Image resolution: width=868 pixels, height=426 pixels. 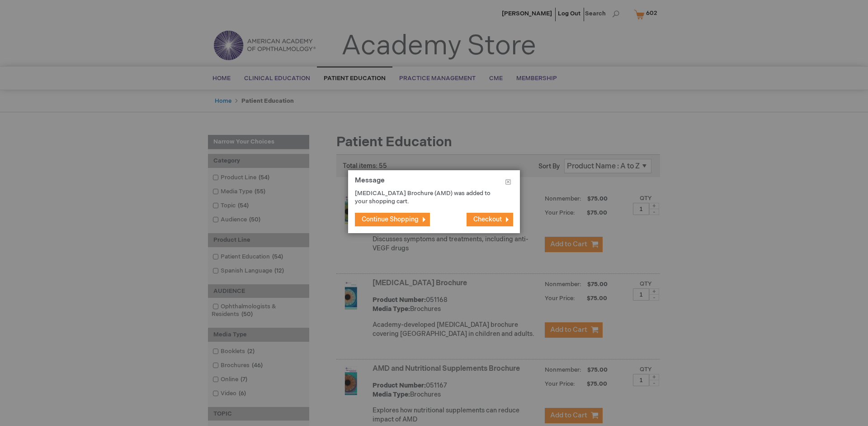 What do you see at coordinates (393, 220) in the screenshot?
I see `button: Continue Shopping` at bounding box center [393, 220].